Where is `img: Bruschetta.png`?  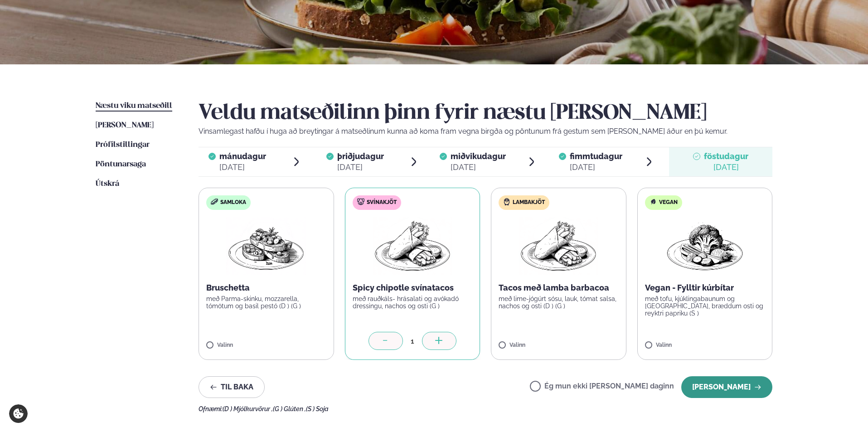 img: Bruschetta.png is located at coordinates (266, 246).